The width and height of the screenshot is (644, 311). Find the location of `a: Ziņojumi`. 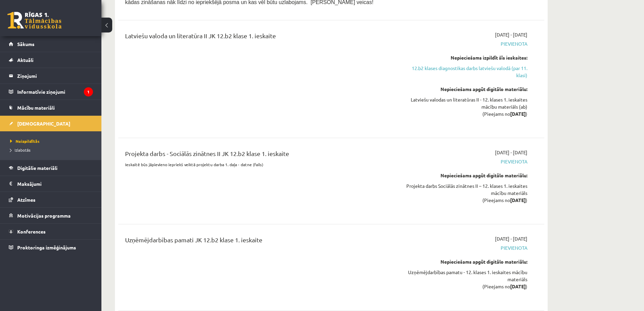

a: Ziņojumi is located at coordinates (51, 76).